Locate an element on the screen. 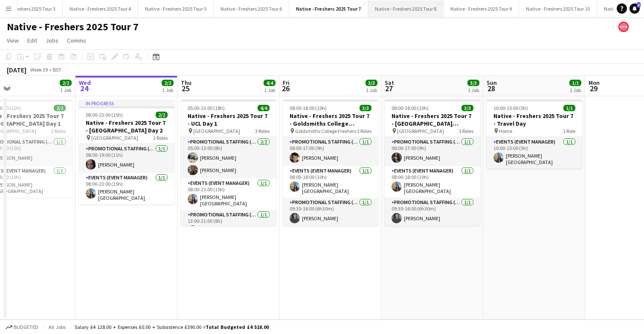 Image resolution: width=644 pixels, height=334 pixels. button: Native - Freshers 2025 Tour 6 is located at coordinates (251, 9).